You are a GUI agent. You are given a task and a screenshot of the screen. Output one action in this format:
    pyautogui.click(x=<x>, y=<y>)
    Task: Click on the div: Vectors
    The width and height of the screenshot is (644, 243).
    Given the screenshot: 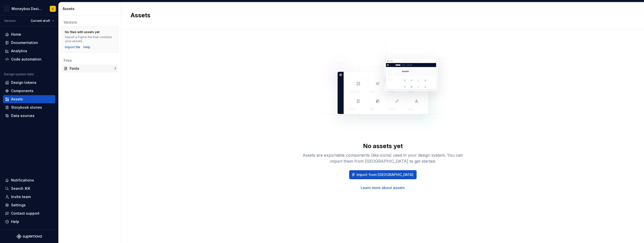 What is the action you would take?
    pyautogui.click(x=90, y=22)
    